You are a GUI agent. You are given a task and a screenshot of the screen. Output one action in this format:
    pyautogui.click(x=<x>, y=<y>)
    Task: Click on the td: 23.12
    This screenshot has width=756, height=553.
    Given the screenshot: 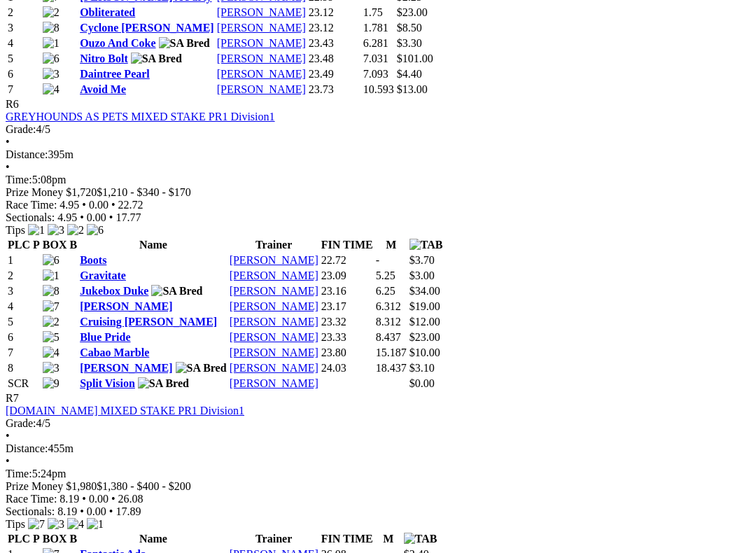 What is the action you would take?
    pyautogui.click(x=334, y=28)
    